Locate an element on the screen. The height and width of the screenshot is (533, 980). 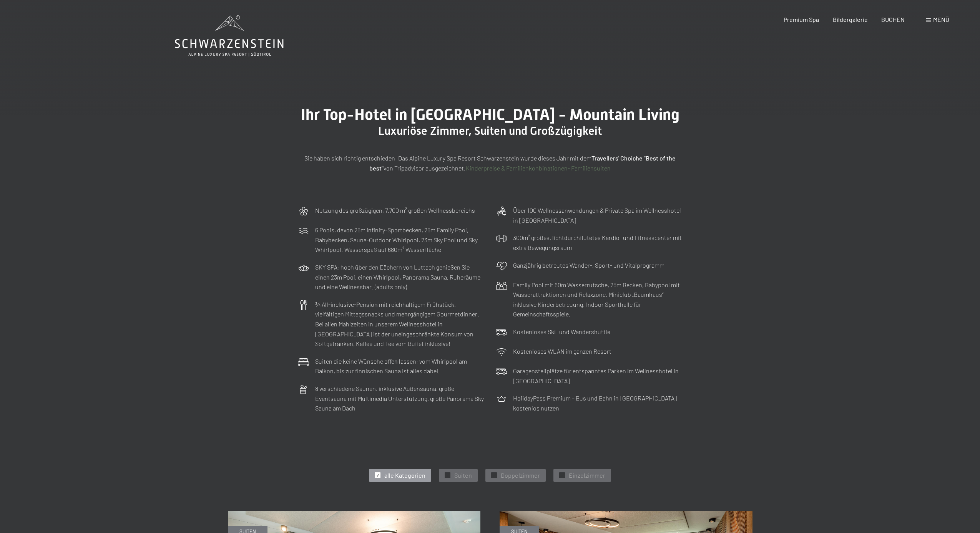
a: BUCHEN is located at coordinates (892, 19).